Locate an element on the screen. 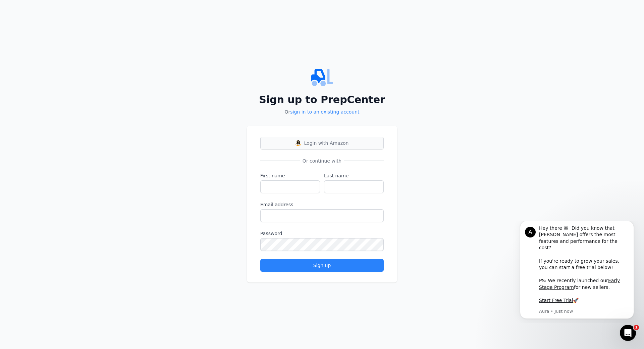 The height and width of the screenshot is (349, 644). a: Start Free Trial is located at coordinates (46, 79).